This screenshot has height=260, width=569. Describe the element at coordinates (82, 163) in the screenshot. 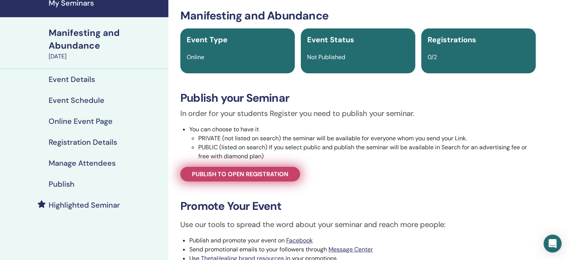

I see `h4: Manage Attendees` at that location.